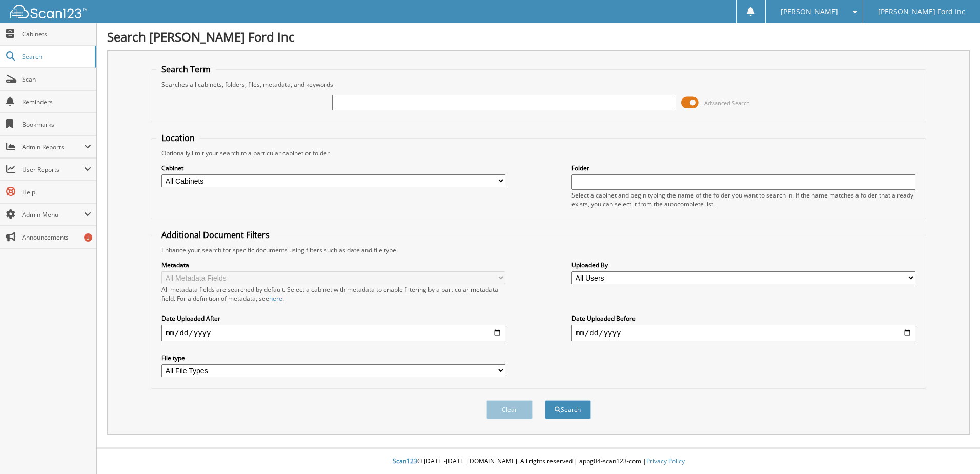 This screenshot has width=980, height=474. What do you see at coordinates (56, 124) in the screenshot?
I see `span: Bookmarks` at bounding box center [56, 124].